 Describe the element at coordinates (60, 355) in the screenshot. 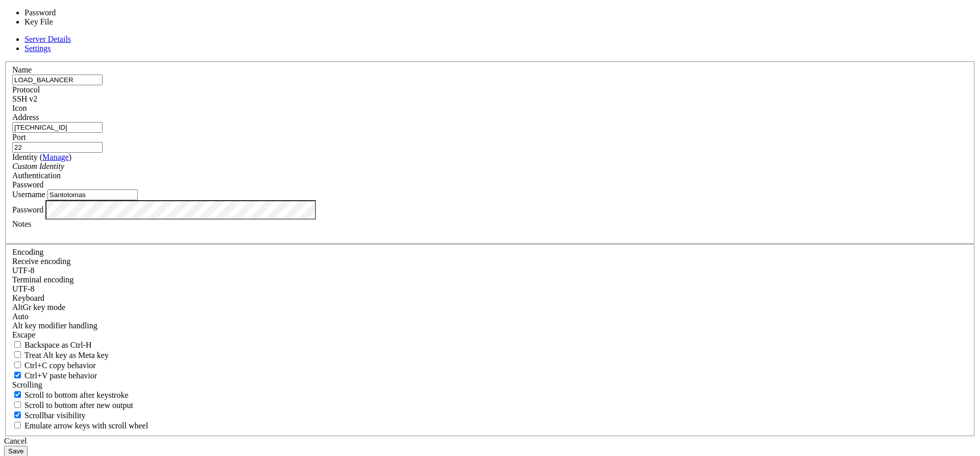

I see `label: Whether the Alt key acts as a Meta key or as a distinct Alt key.` at that location.